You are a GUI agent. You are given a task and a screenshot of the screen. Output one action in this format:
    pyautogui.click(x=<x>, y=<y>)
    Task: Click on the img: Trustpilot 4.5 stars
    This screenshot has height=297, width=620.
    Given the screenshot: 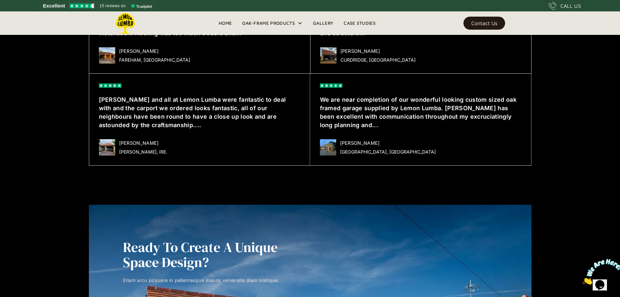 What is the action you would take?
    pyautogui.click(x=82, y=6)
    